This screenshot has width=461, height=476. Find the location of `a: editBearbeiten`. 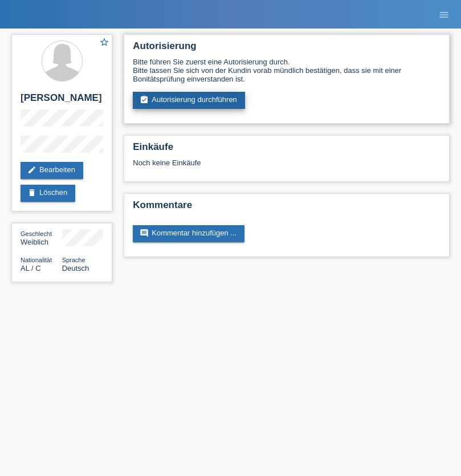

a: editBearbeiten is located at coordinates (52, 171).